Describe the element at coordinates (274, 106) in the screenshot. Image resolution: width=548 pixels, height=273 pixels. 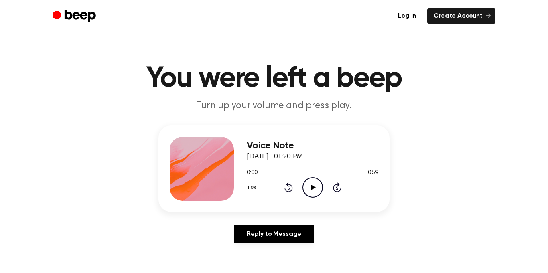
I see `p: Turn up your volume and press play.` at that location.